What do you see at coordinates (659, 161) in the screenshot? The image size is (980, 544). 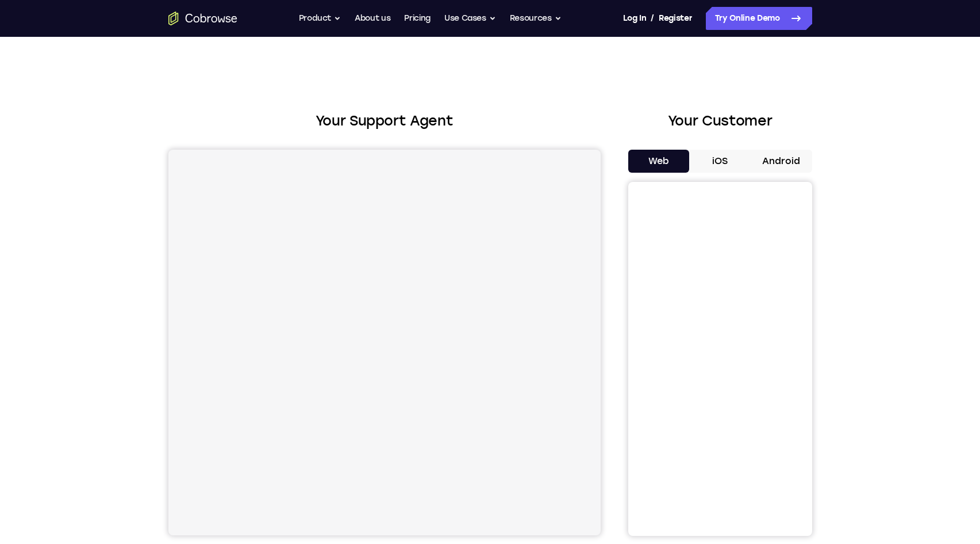 I see `button: Web` at bounding box center [659, 161].